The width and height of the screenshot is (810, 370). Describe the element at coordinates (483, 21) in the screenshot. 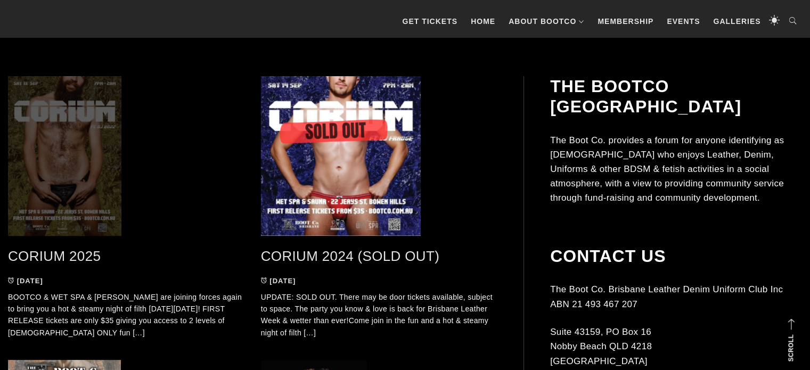

I see `a: Home` at that location.